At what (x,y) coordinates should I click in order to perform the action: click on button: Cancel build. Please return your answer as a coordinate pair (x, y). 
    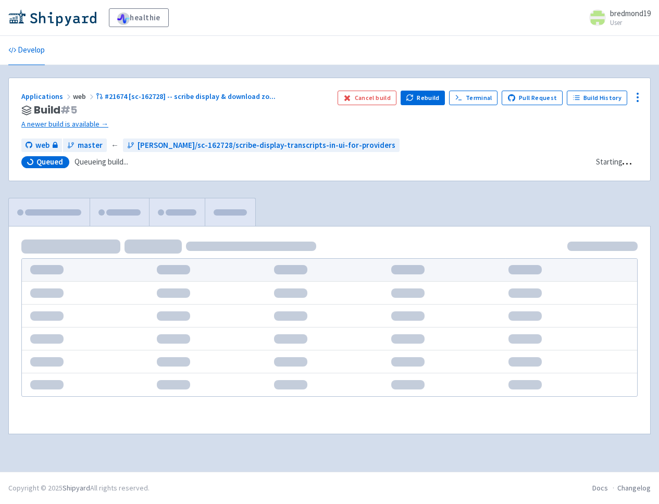
    Looking at the image, I should click on (367, 98).